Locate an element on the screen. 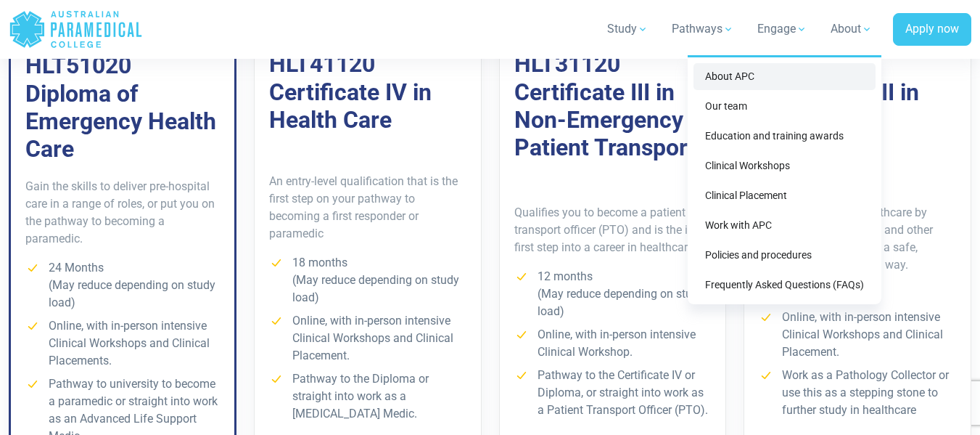 Image resolution: width=980 pixels, height=435 pixels. li: 12 months (May reduce depending on study load) is located at coordinates (613, 294).